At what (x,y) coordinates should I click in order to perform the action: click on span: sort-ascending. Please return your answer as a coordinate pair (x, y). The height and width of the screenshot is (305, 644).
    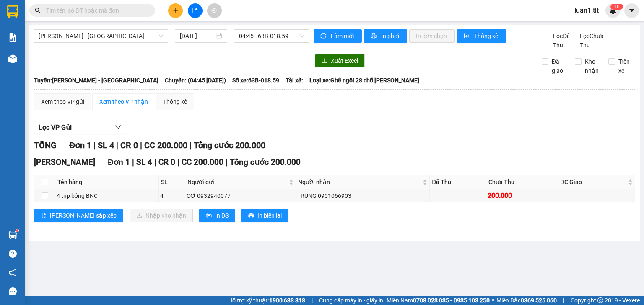
    Looking at the image, I should click on (44, 216).